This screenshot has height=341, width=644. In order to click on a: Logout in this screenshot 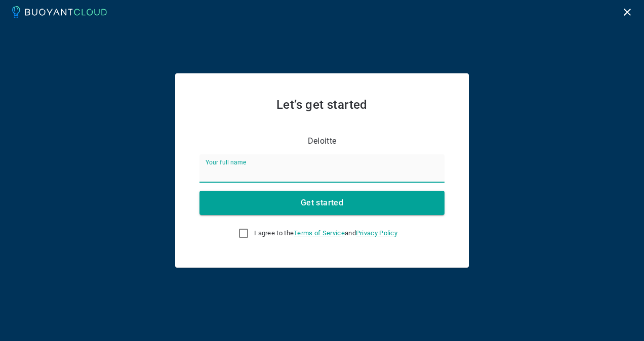, I will do `click(627, 11)`.